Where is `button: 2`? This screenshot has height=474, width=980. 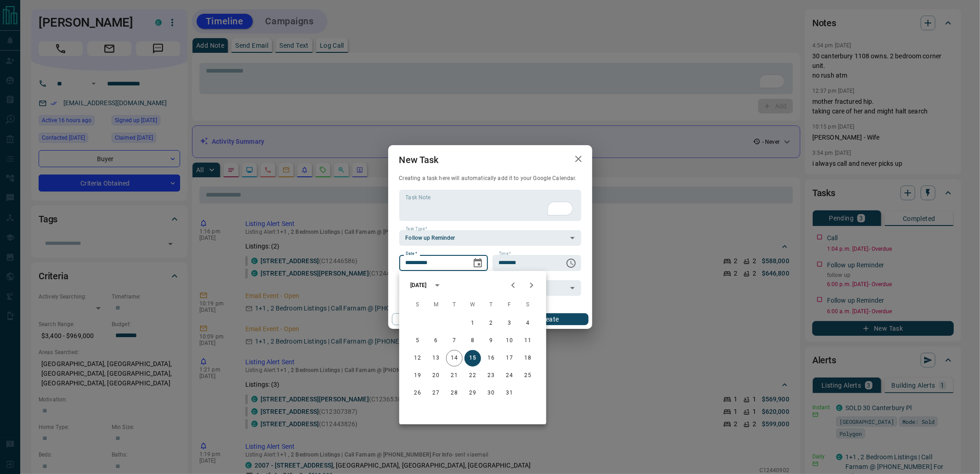 button: 2 is located at coordinates (491, 324).